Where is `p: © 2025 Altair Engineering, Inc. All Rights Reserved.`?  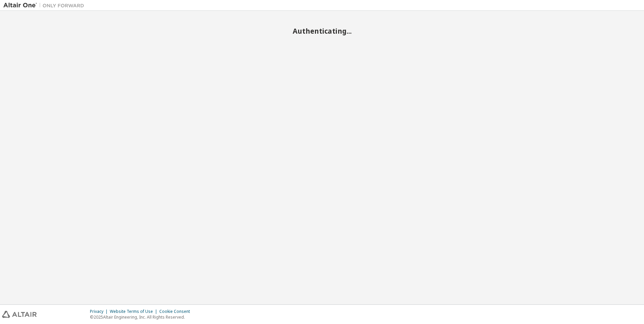 p: © 2025 Altair Engineering, Inc. All Rights Reserved. is located at coordinates (142, 317).